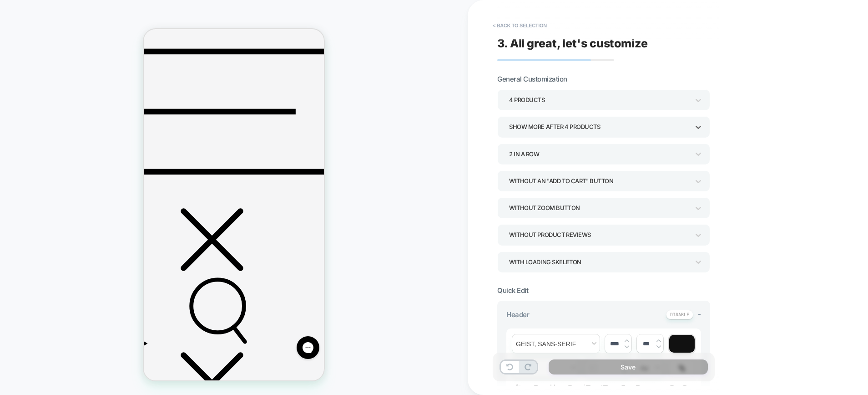  Describe the element at coordinates (533, 78) in the screenshot. I see `span: General Customization` at that location.